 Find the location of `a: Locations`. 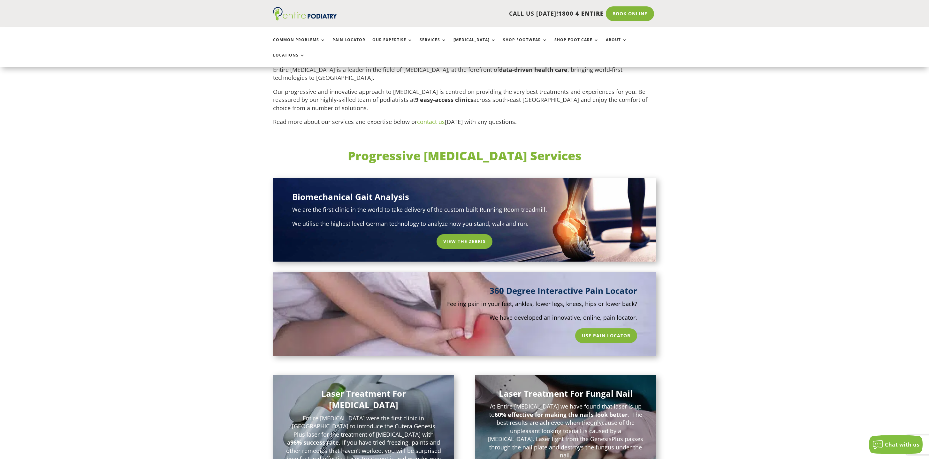

a: Locations is located at coordinates (289, 60).